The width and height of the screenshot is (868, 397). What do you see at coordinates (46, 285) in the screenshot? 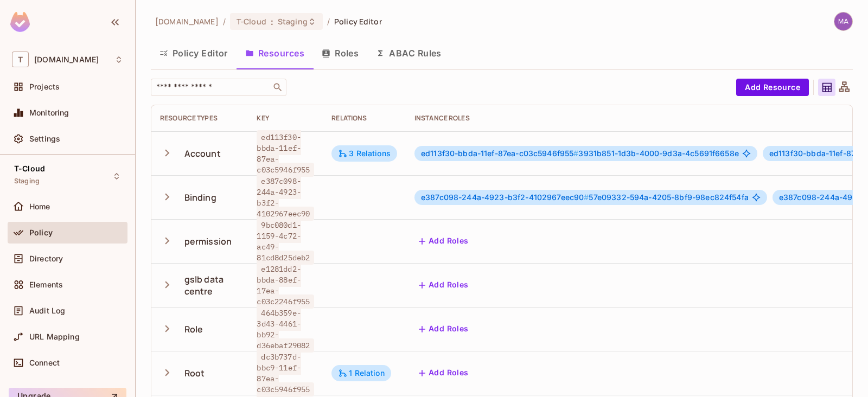
I see `span: Elements` at bounding box center [46, 285].